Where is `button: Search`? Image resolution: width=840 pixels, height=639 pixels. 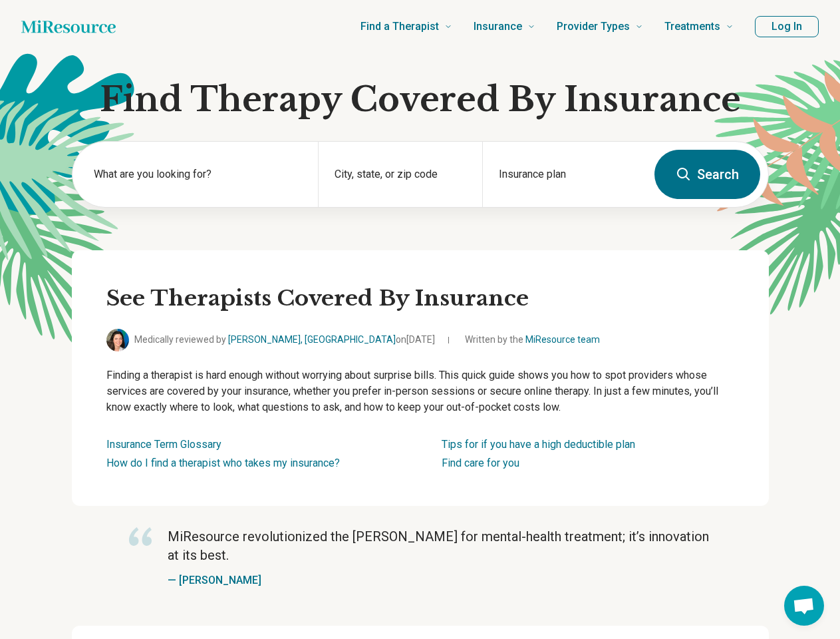
button: Search is located at coordinates (707, 175).